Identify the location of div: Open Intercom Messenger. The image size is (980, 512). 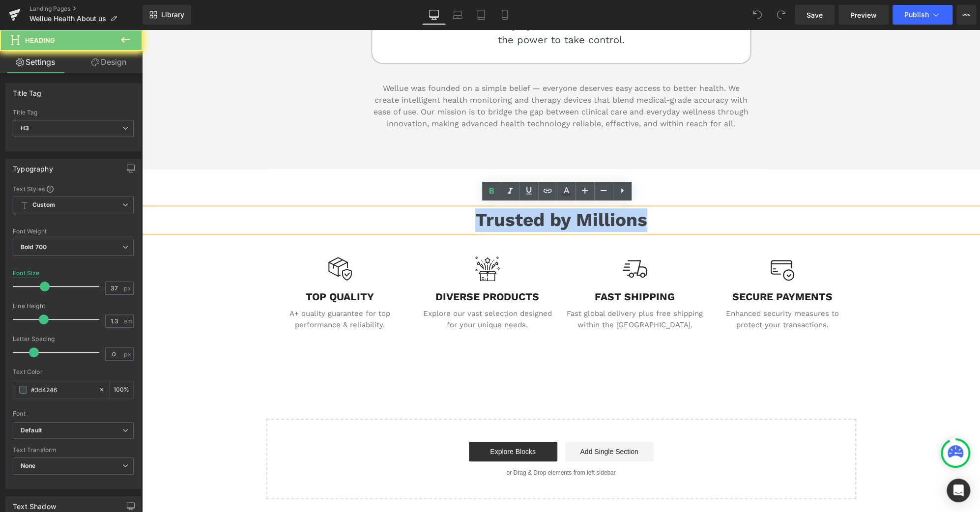
(959, 491).